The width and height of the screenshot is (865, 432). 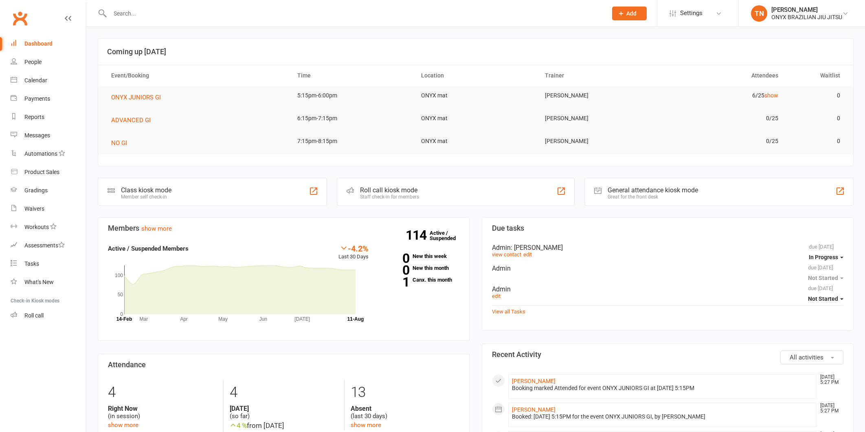 I want to click on button: ONYX JUNIORS GI, so click(x=139, y=97).